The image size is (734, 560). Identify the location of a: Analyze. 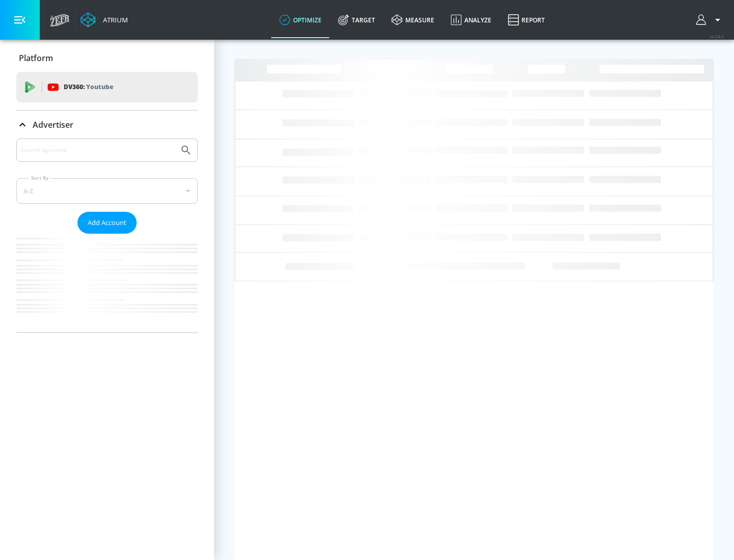
(471, 20).